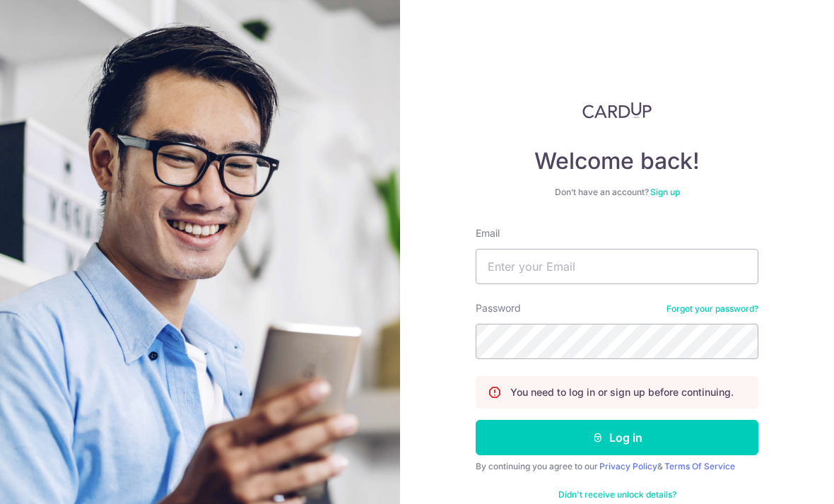  I want to click on label: Password, so click(498, 308).